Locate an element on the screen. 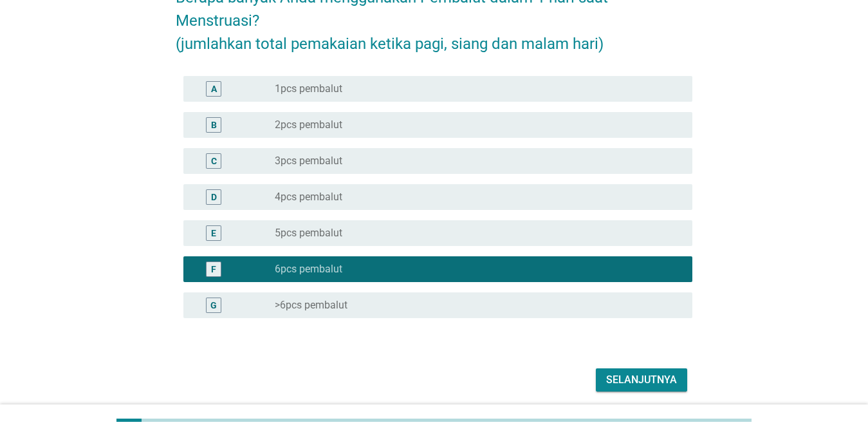  div: B is located at coordinates (213, 124).